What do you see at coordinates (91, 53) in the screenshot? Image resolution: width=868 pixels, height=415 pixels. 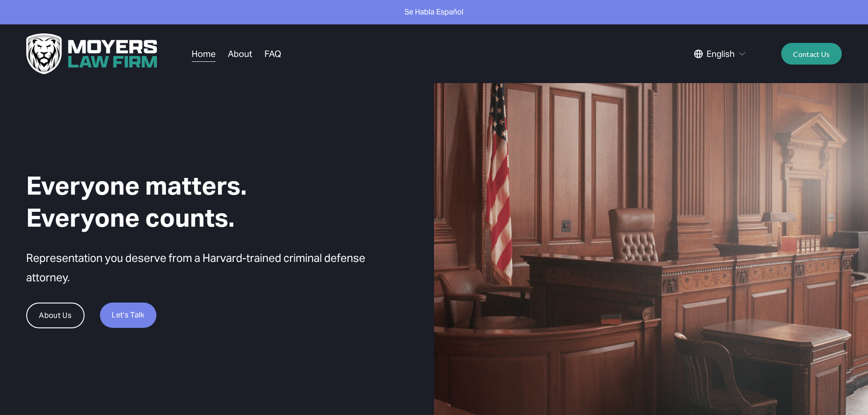 I see `img: Moyers Law Firm | Everyone Matters. Everyone Counts.` at bounding box center [91, 53].